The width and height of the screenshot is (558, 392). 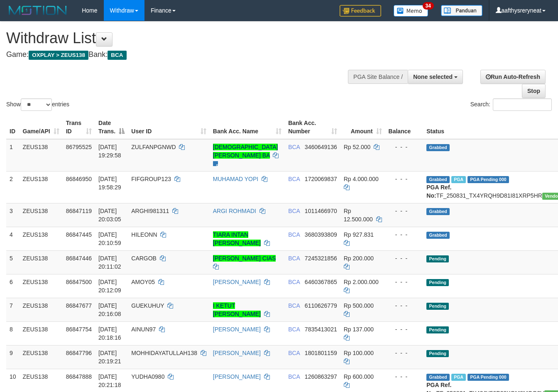 I want to click on img: Feedback.jpg, so click(x=361, y=11).